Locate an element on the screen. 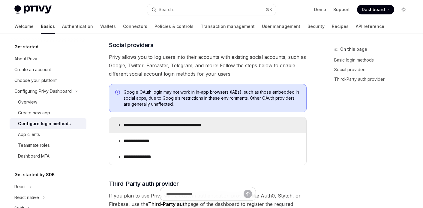 The height and width of the screenshot is (208, 423). a: Connectors is located at coordinates (135, 26).